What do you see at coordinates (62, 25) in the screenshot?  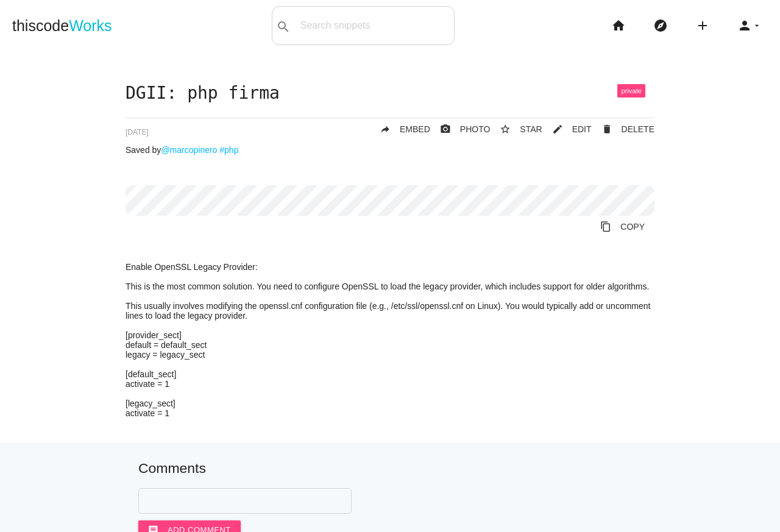 I see `a: thiscodeWorks` at bounding box center [62, 25].